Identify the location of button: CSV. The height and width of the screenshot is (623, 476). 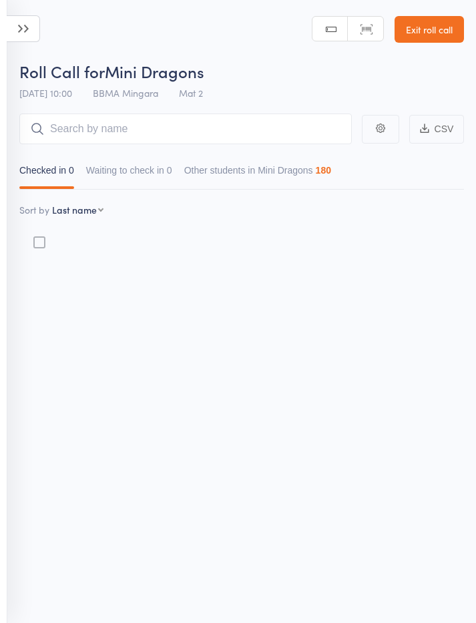
(436, 129).